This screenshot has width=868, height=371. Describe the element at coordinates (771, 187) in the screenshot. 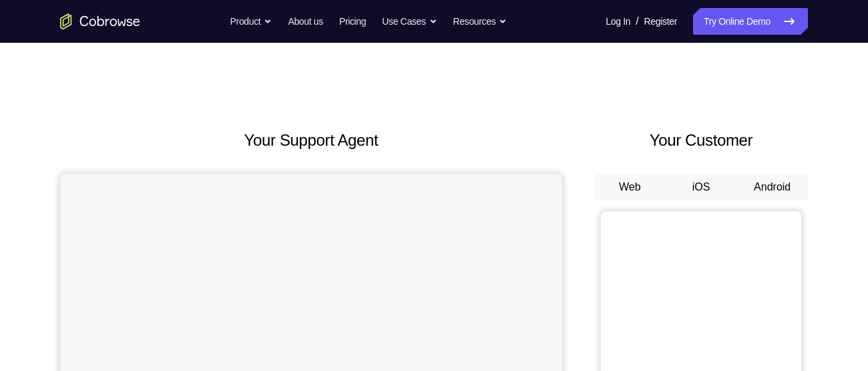

I see `button: Android` at that location.